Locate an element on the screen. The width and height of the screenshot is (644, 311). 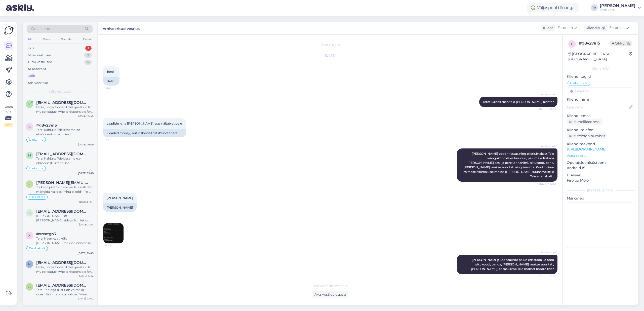
p: Klienditeekond is located at coordinates (600, 144).